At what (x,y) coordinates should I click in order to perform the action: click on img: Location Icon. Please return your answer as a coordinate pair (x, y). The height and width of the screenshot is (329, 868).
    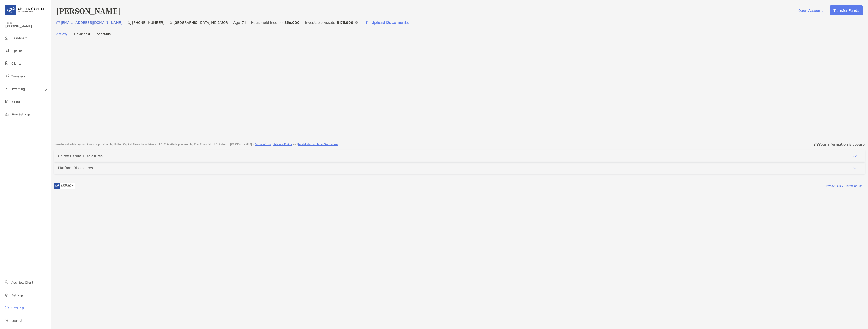
    Looking at the image, I should click on (171, 23).